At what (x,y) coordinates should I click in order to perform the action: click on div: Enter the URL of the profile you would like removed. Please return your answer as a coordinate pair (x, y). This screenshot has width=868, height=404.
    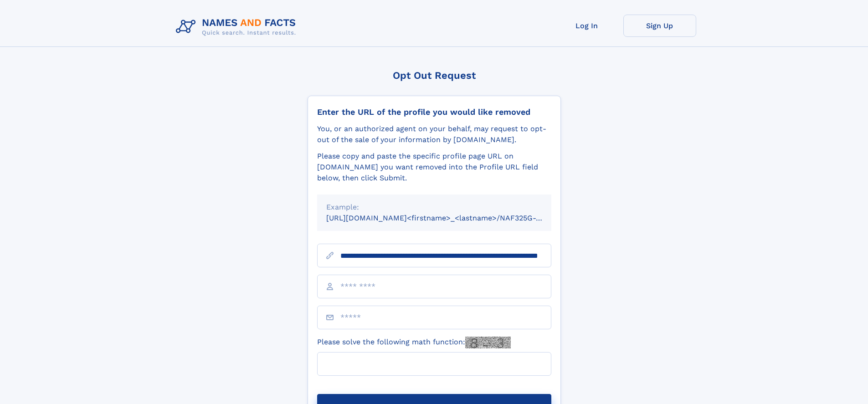
    Looking at the image, I should click on (434, 112).